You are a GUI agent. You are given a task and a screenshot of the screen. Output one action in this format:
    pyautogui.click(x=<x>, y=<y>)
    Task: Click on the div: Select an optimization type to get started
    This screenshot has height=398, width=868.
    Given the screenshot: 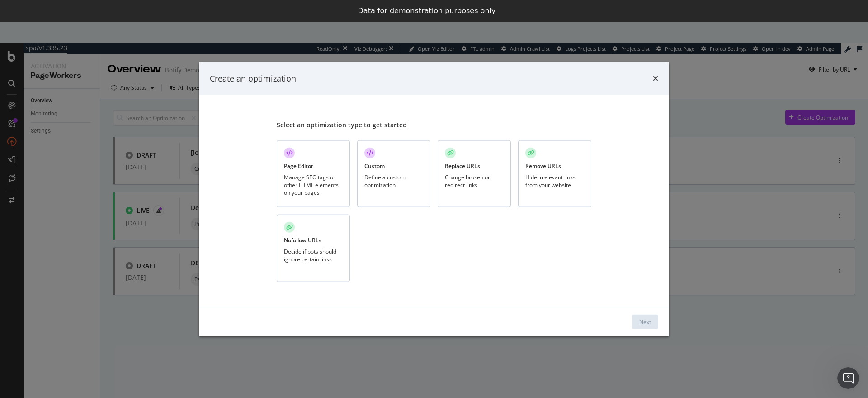 What is the action you would take?
    pyautogui.click(x=434, y=124)
    